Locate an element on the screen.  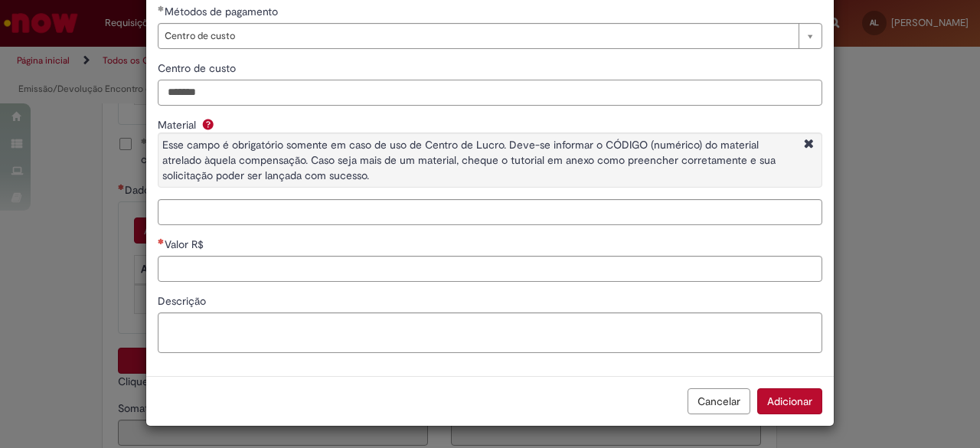
input: Valor R$ is located at coordinates (490, 269).